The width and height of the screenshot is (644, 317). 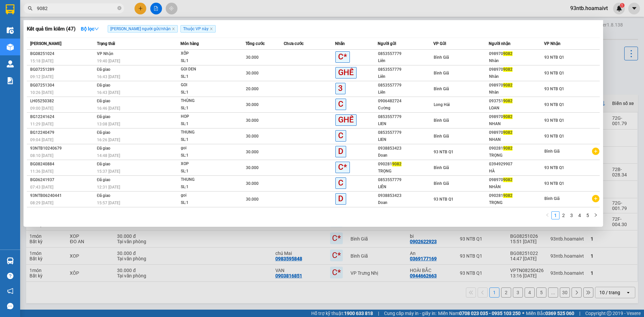 I want to click on span: Người gửi, so click(x=387, y=44).